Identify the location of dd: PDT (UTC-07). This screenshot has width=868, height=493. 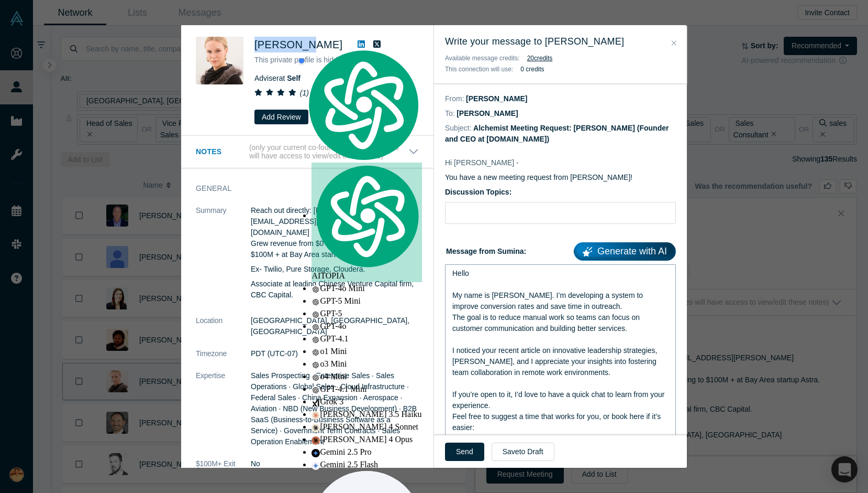
(335, 353).